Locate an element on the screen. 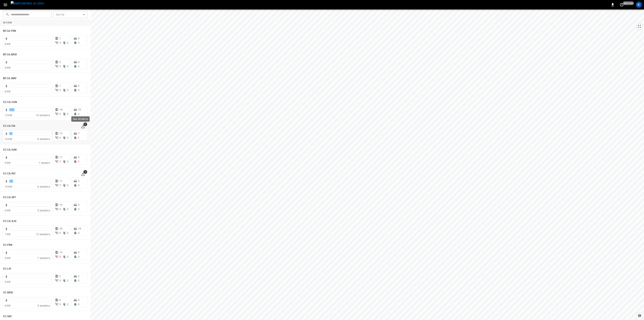 The height and width of the screenshot is (320, 644). h6: CC.CA.SJO is located at coordinates (9, 221).